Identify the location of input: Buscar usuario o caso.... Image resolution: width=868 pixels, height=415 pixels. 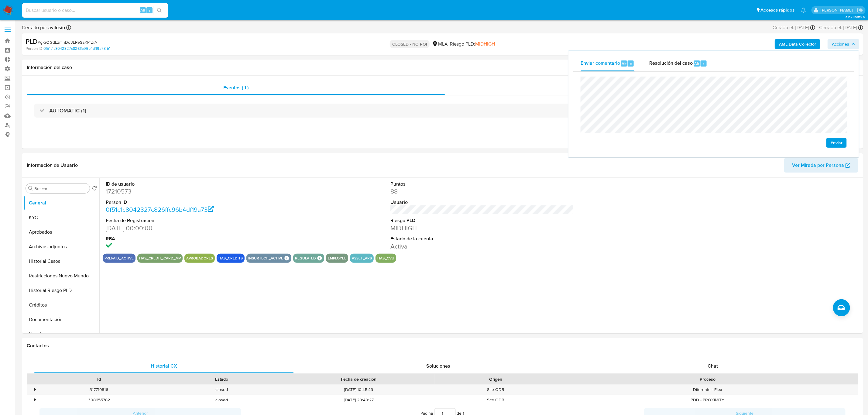
(95, 10).